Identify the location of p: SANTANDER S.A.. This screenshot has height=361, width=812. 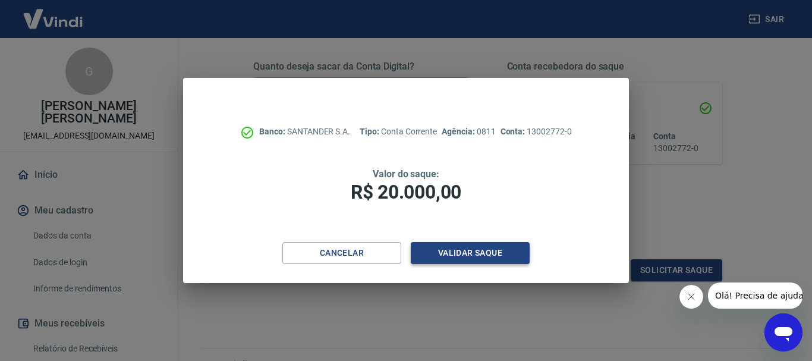
(304, 131).